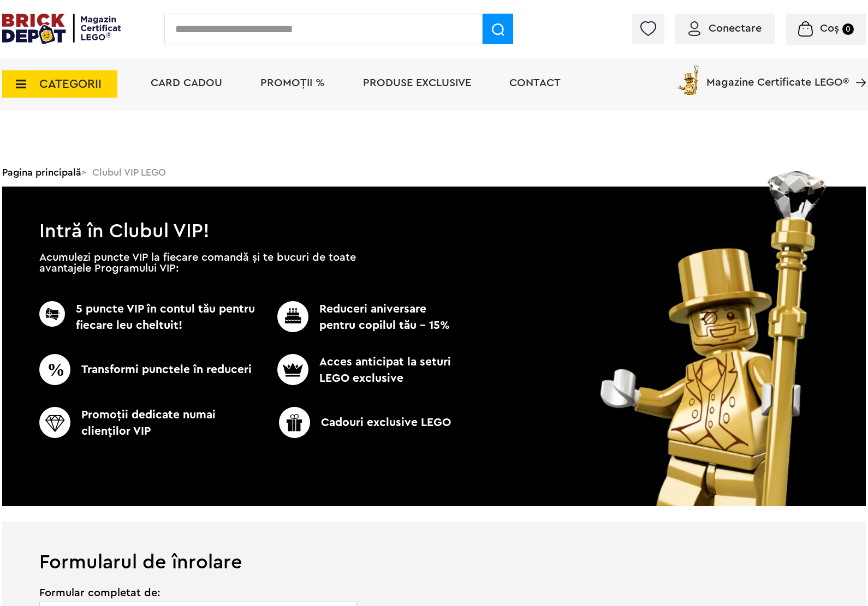  I want to click on a: Card Cadou, so click(186, 83).